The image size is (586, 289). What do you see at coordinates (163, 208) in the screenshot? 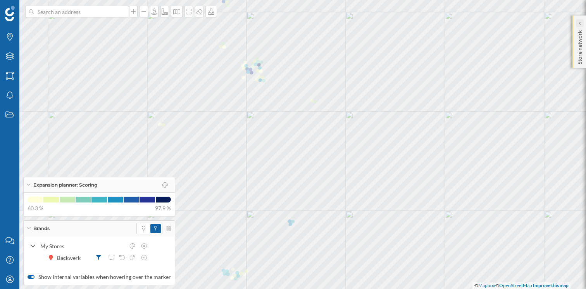
I see `span: 97.9 %` at bounding box center [163, 208].